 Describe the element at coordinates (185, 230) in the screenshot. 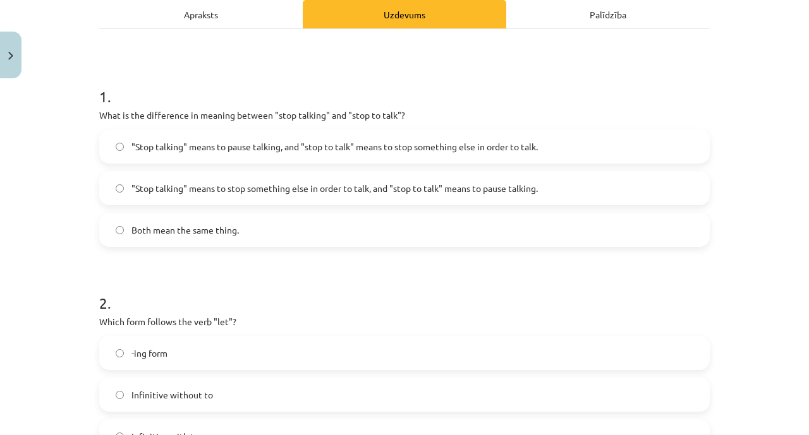

I see `span: Both mean the same thing.` at that location.